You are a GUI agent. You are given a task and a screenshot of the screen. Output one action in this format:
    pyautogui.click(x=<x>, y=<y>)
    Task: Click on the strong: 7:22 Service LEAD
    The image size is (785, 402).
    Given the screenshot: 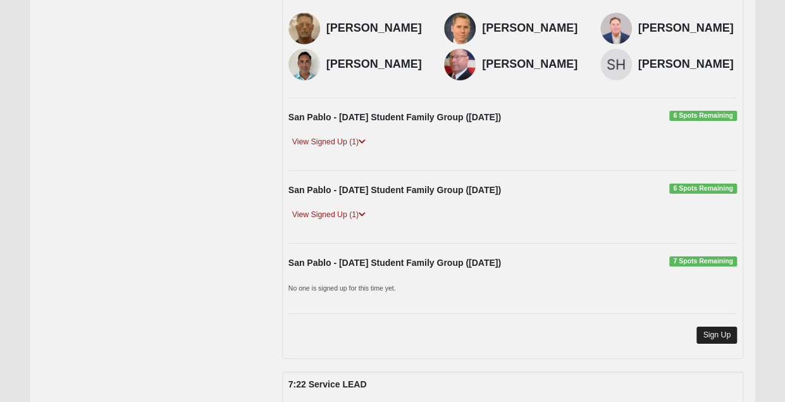 What is the action you would take?
    pyautogui.click(x=328, y=384)
    